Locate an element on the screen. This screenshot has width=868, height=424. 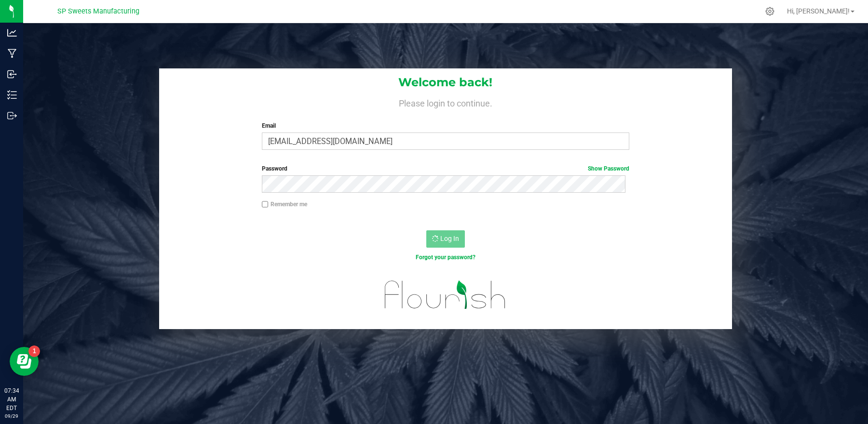
input: Remember me is located at coordinates (265, 204).